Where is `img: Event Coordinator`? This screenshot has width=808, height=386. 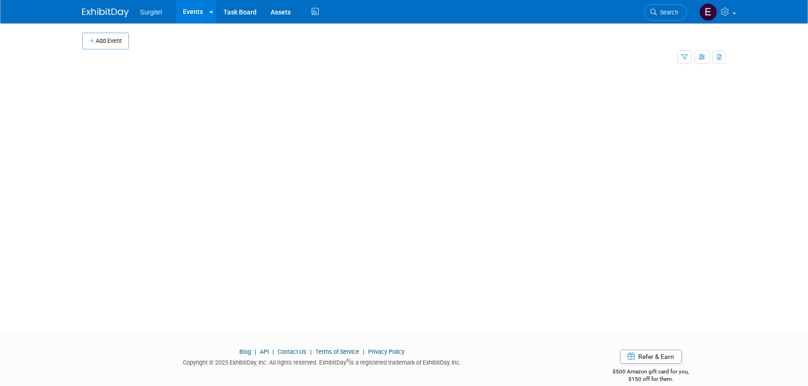
img: Event Coordinator is located at coordinates (708, 12).